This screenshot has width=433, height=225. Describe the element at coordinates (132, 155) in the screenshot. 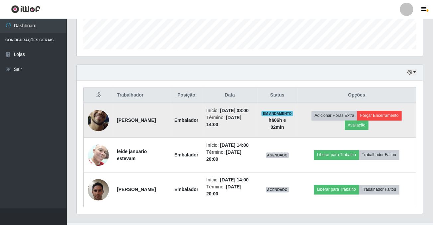

I see `strong: leide januario estevam` at that location.